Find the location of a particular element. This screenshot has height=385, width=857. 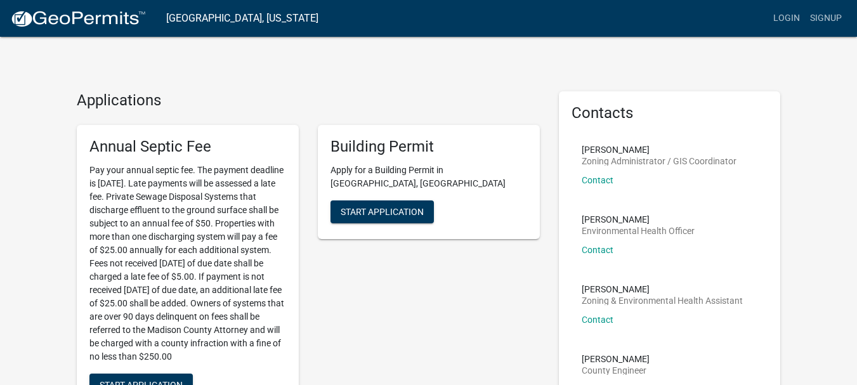

p: Zoning & Environmental Health Assistant is located at coordinates (662, 301).